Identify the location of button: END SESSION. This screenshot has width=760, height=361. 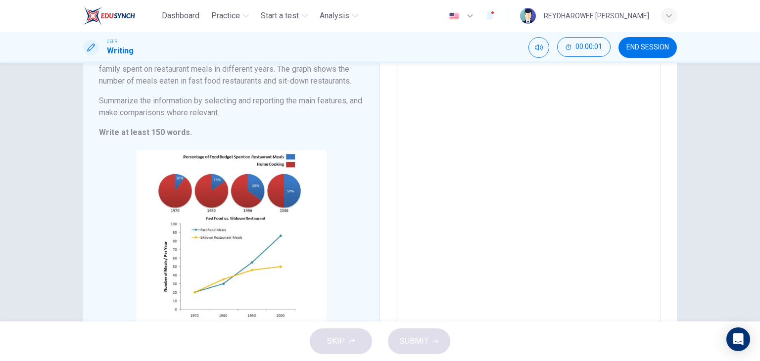
(647, 47).